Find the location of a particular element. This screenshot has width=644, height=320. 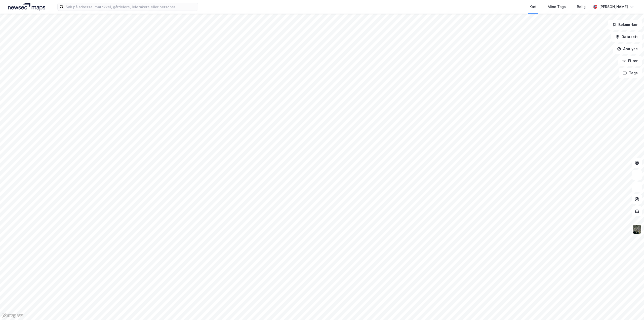

div: Bolig is located at coordinates (581, 7).